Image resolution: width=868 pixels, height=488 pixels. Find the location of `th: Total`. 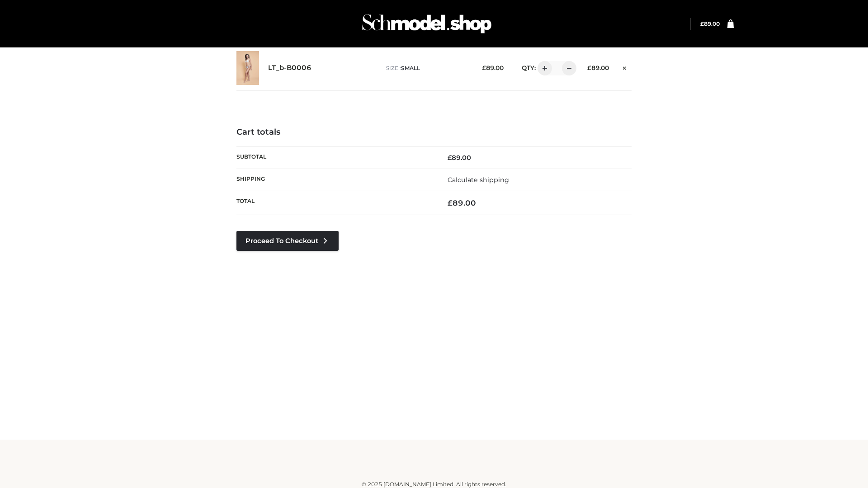

th: Total is located at coordinates (335, 203).